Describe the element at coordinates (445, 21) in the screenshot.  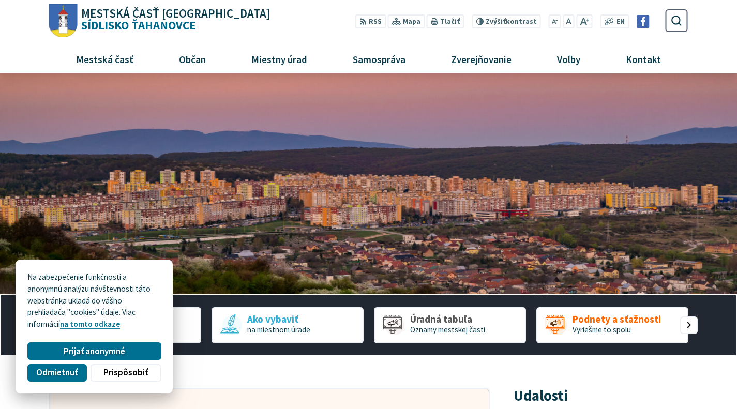
I see `button: Tlačiť` at that location.